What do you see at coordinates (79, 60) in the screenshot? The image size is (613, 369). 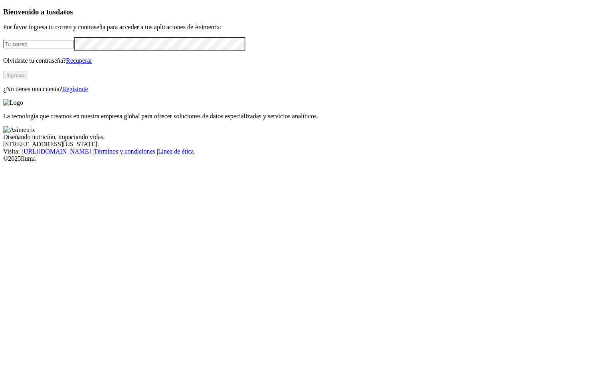 I see `a: Recuperar` at bounding box center [79, 60].